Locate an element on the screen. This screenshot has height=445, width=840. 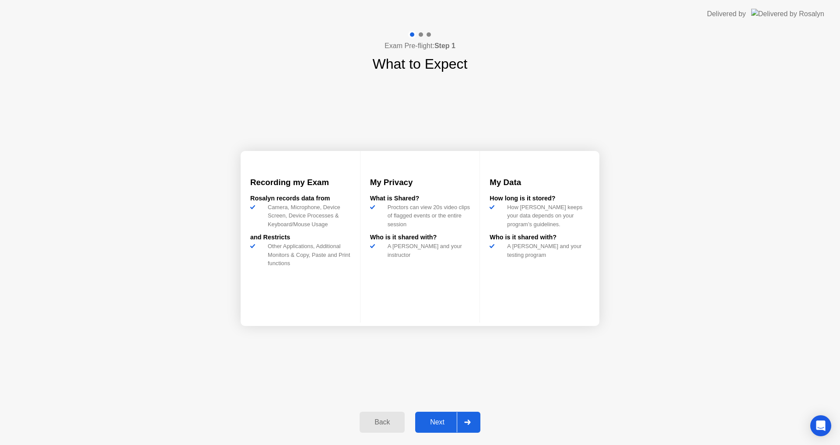
div: Next is located at coordinates (437, 422).